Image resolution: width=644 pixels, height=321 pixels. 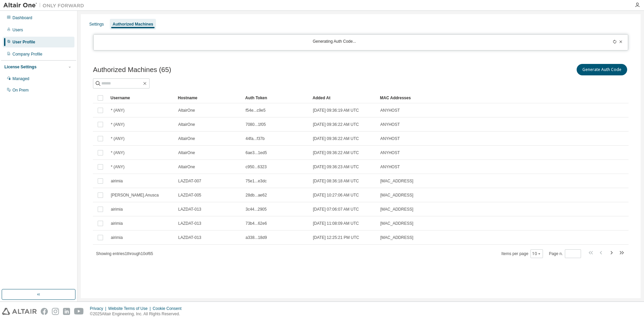 What do you see at coordinates (256, 238) in the screenshot?
I see `span: a338...18d9` at bounding box center [256, 238].